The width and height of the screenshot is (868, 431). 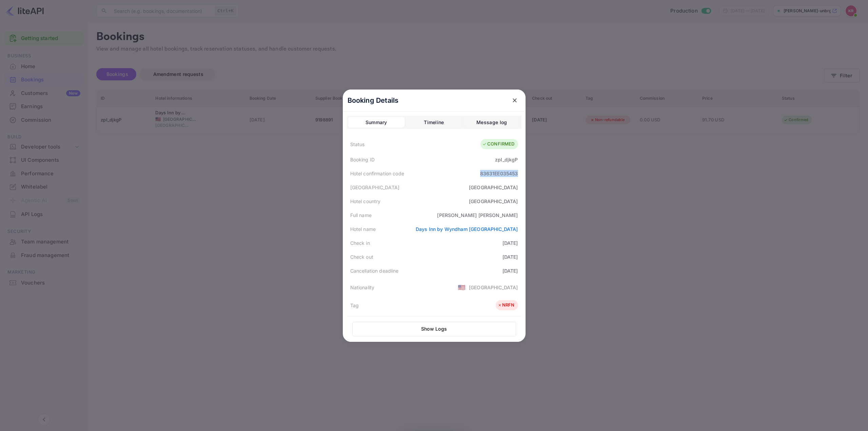 I want to click on div: Cancellation deadline, so click(x=374, y=270).